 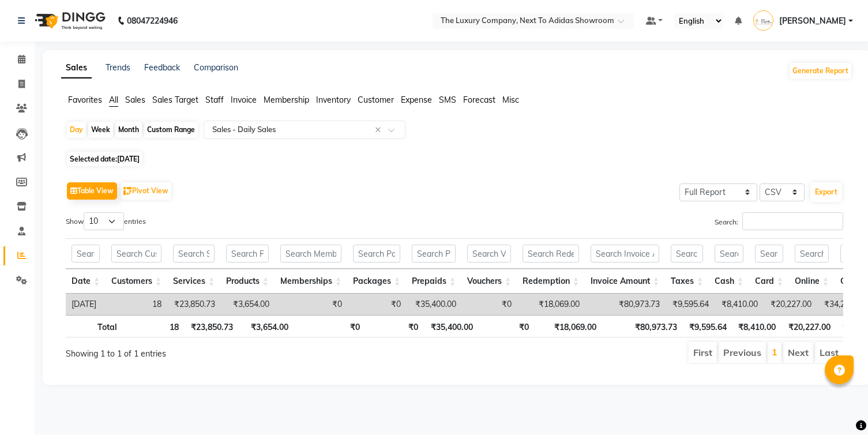 What do you see at coordinates (625, 304) in the screenshot?
I see `td: ₹80,973.73` at bounding box center [625, 304].